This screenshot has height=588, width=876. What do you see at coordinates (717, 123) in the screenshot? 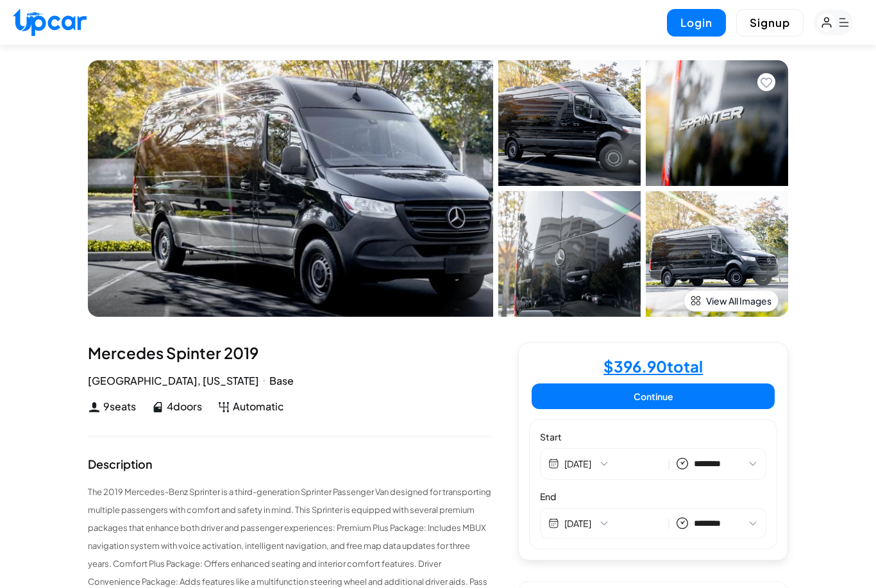
I see `img: Car Image 2` at bounding box center [717, 123].